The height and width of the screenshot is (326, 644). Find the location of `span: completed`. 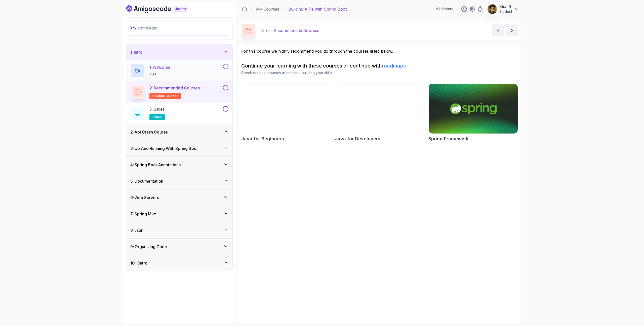

span: completed is located at coordinates (143, 28).